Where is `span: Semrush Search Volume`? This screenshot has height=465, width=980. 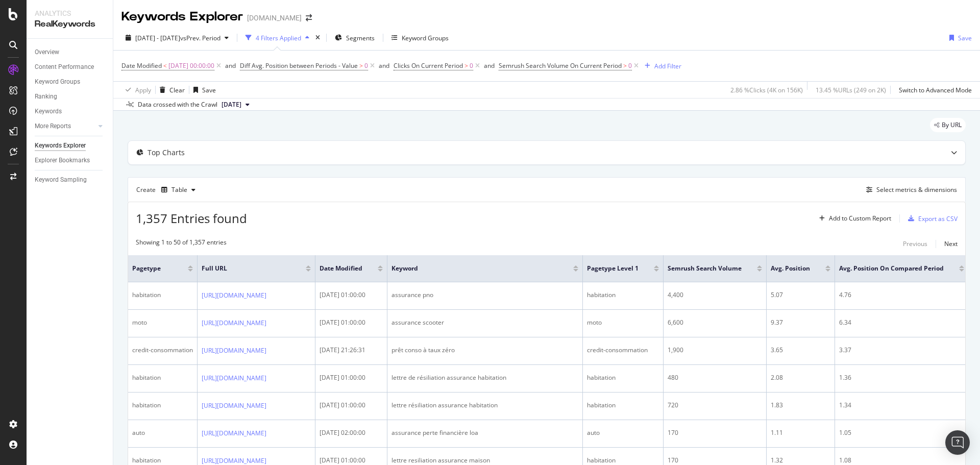
span: Semrush Search Volume is located at coordinates (705, 268).